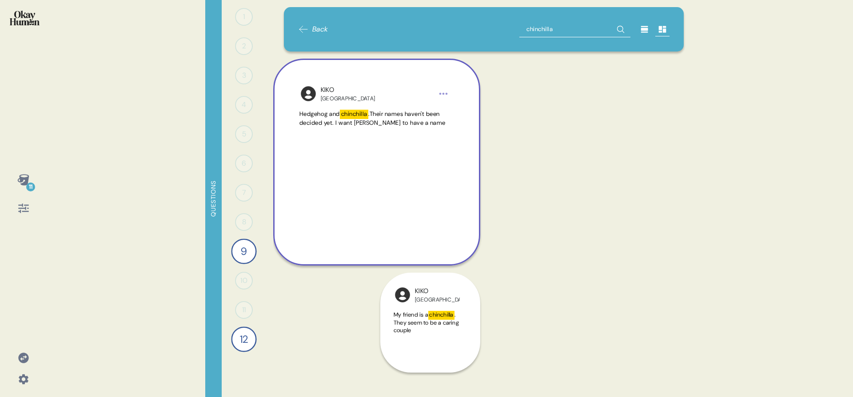  I want to click on div: 5, so click(244, 134).